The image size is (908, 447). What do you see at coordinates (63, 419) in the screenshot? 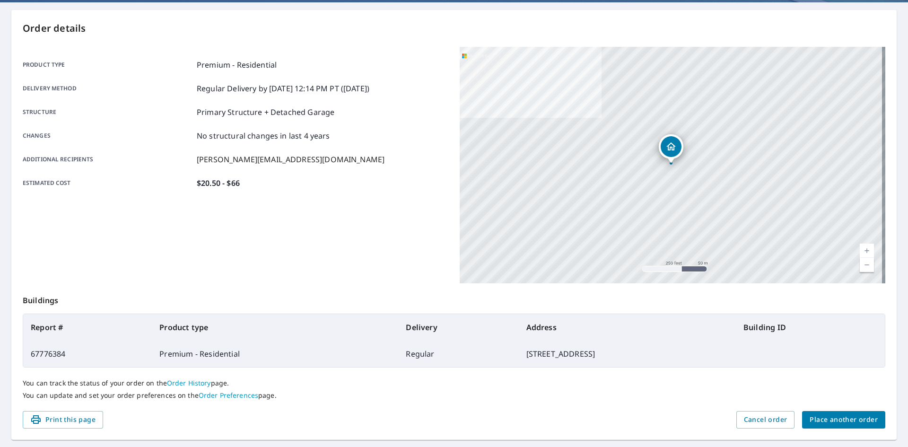
I see `span: Print this page` at bounding box center [63, 419].